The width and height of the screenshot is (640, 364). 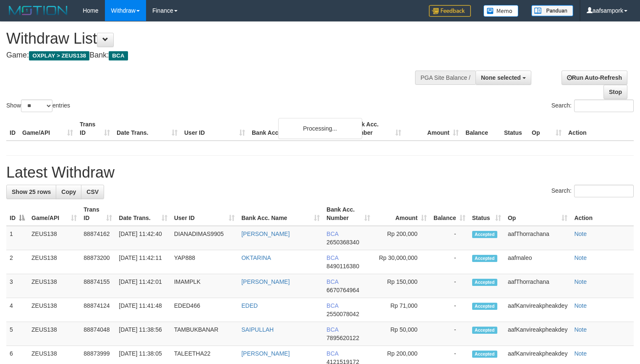 I want to click on td: aafThorrachana, so click(x=537, y=286).